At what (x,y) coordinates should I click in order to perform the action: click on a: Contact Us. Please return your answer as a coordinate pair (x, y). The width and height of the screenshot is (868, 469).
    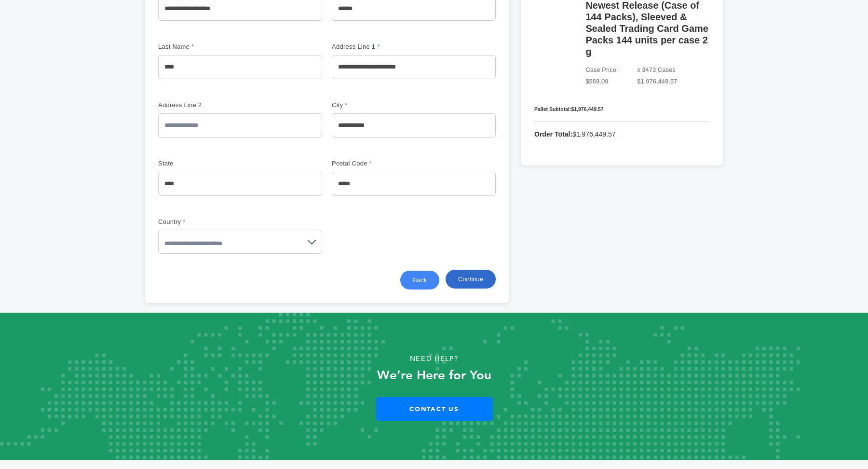
    Looking at the image, I should click on (434, 409).